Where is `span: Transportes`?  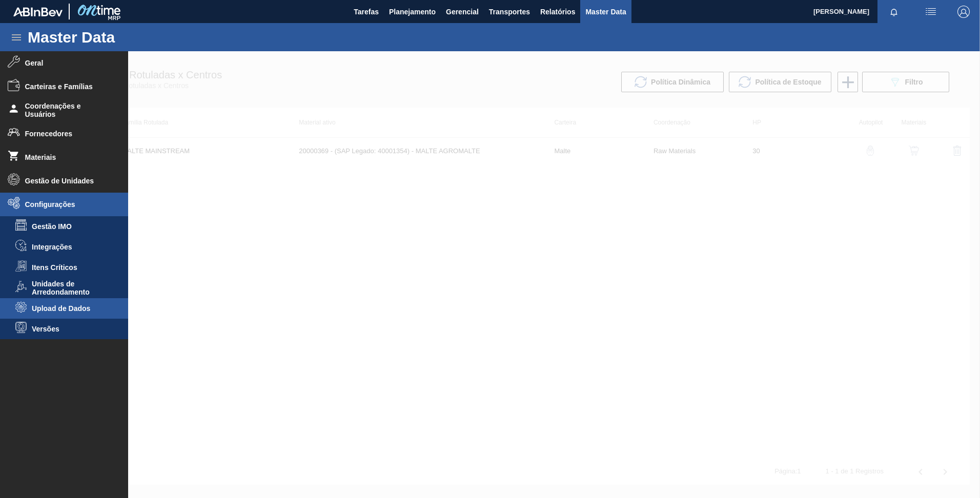
span: Transportes is located at coordinates (510, 12).